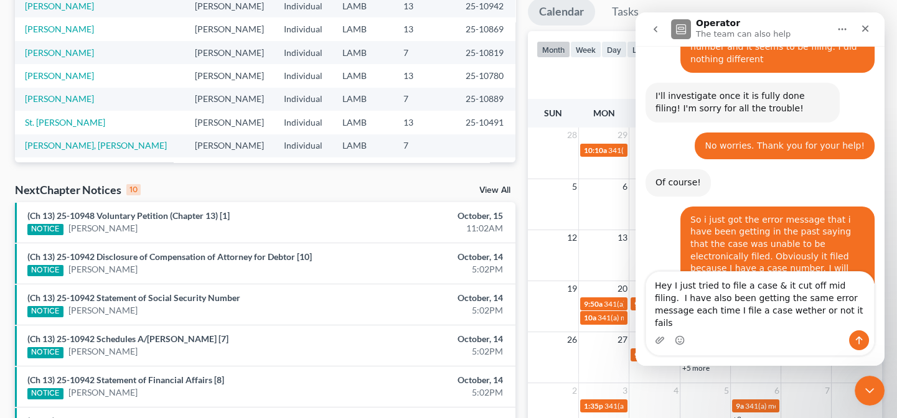 This screenshot has height=418, width=897. What do you see at coordinates (777, 391) in the screenshot?
I see `span: 6` at bounding box center [777, 391].